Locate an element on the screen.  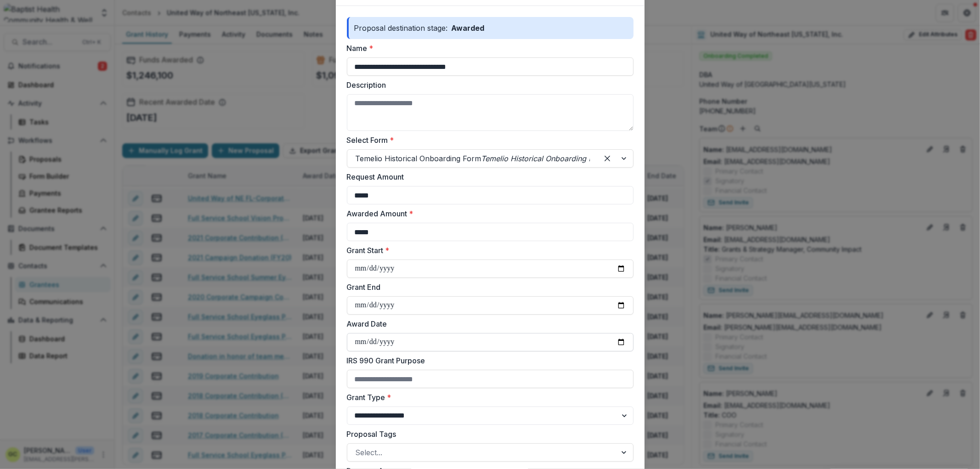
div: Proposal destination stage: is located at coordinates (490, 28).